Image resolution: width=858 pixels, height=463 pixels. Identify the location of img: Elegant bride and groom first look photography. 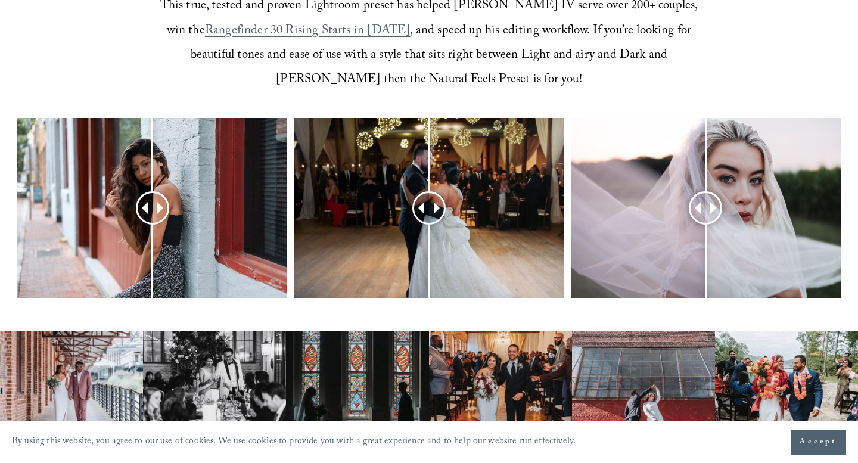
(358, 384).